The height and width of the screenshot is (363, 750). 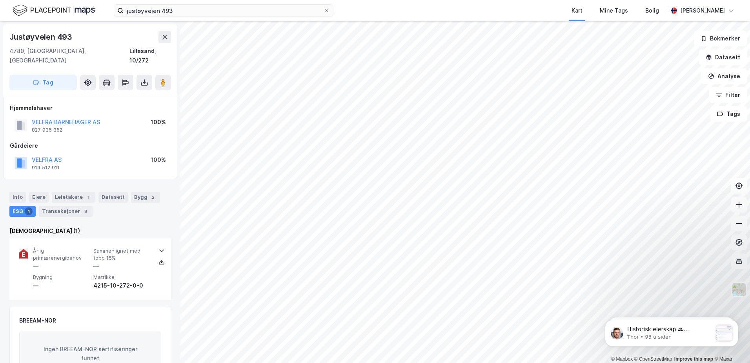 I want to click on button: Datasett, so click(x=723, y=57).